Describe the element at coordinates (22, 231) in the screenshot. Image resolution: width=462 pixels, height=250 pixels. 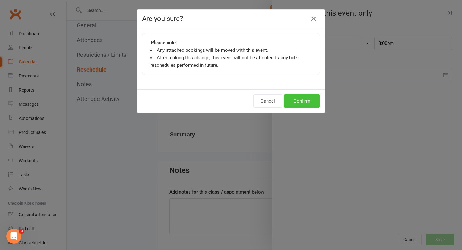
I see `span: 3` at that location.